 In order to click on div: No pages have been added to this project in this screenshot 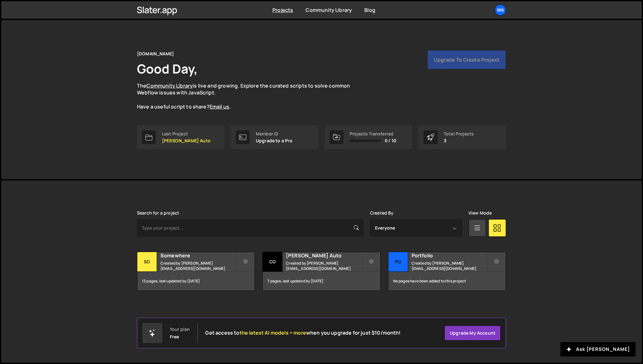, I will do `click(447, 281)`.